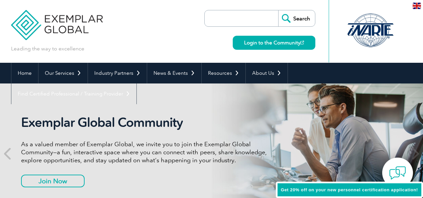 The width and height of the screenshot is (423, 198). Describe the element at coordinates (25, 73) in the screenshot. I see `a: Home` at that location.